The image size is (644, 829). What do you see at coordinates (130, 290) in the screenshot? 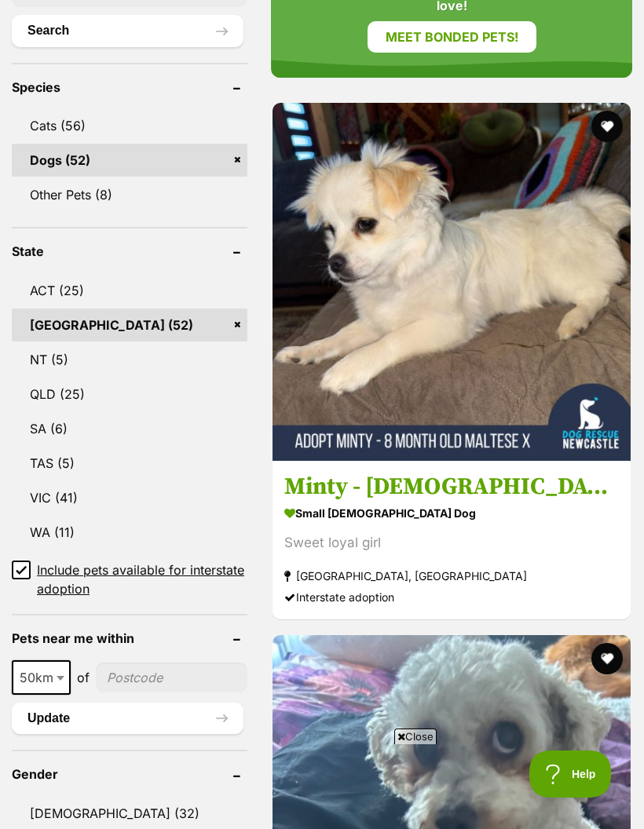
I see `a: ACT (25)` at bounding box center [130, 290].